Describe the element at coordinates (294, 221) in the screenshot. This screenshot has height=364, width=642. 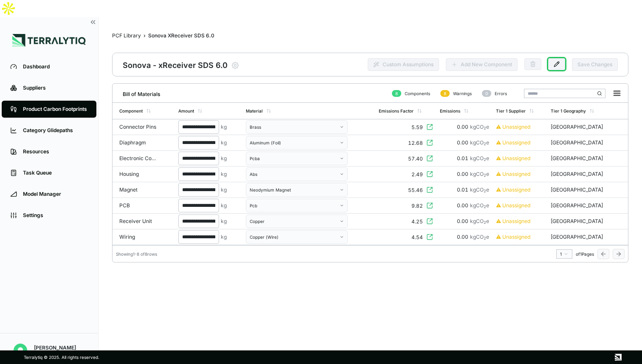
I see `div: Copper` at that location.